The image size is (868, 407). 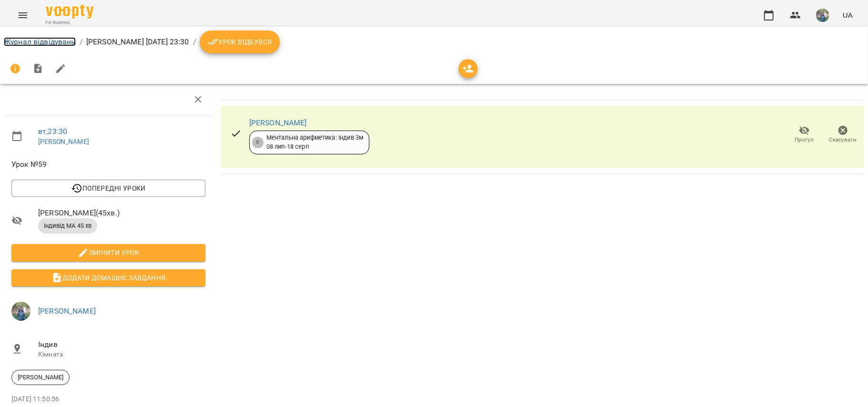 I want to click on a: вт , 23:30, so click(x=52, y=131).